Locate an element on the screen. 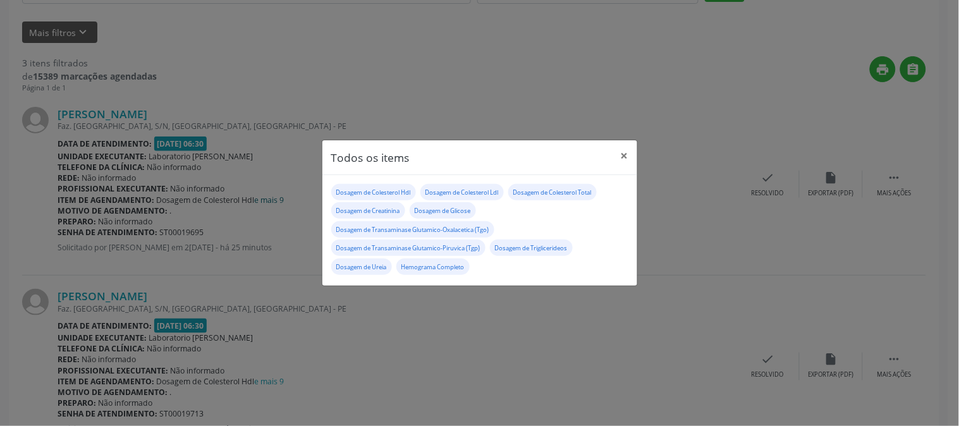 Image resolution: width=959 pixels, height=426 pixels. small: Dosagem de Glicose is located at coordinates (442, 210).